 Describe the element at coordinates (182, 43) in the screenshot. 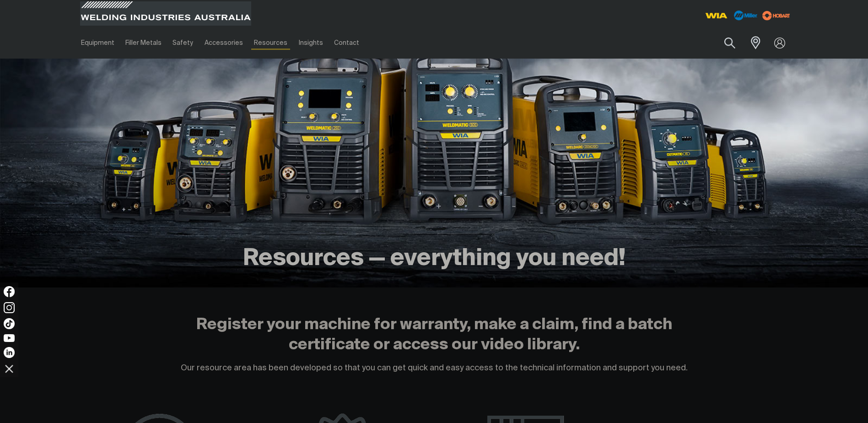

I see `a: Safety` at that location.